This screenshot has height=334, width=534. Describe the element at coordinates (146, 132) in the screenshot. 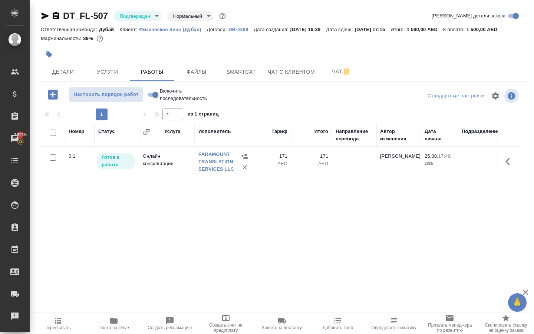

I see `button: Сгруппировать` at that location.